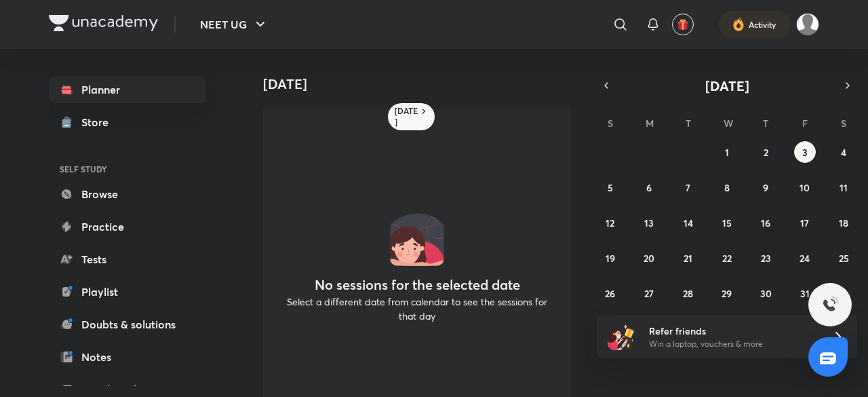  What do you see at coordinates (726, 293) in the screenshot?
I see `abbr: October 29, 2025` at bounding box center [726, 293].